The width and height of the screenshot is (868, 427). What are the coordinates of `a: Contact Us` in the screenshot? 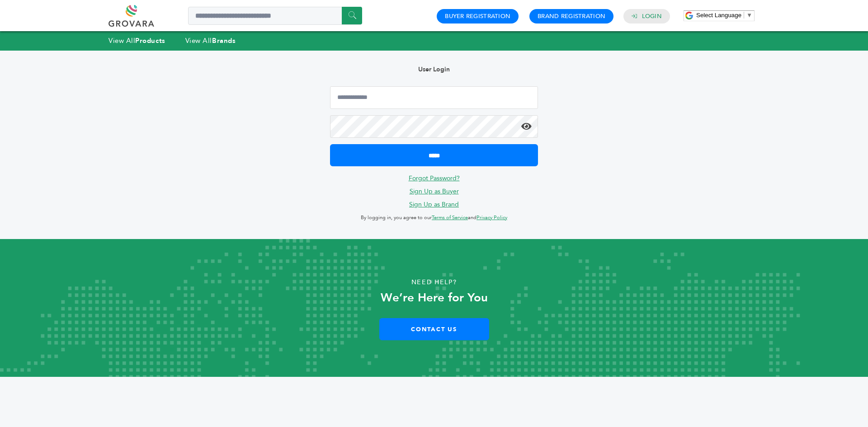 It's located at (434, 329).